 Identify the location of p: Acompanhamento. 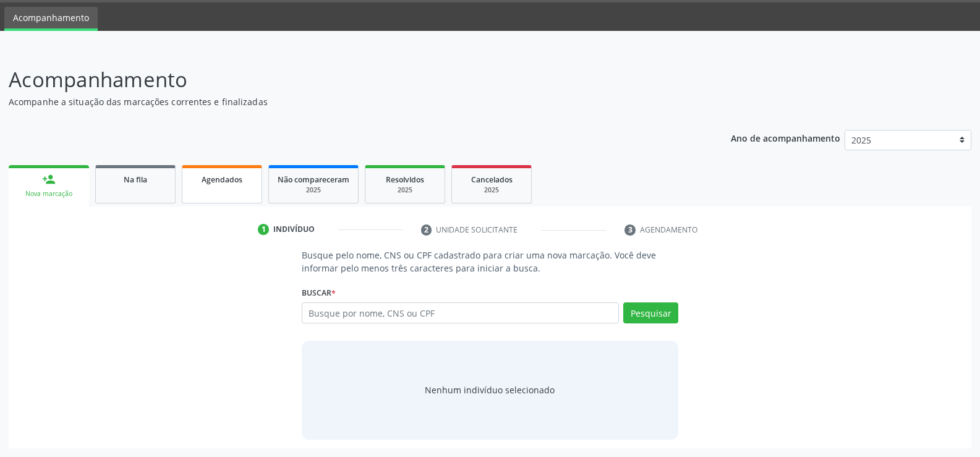
(346, 80).